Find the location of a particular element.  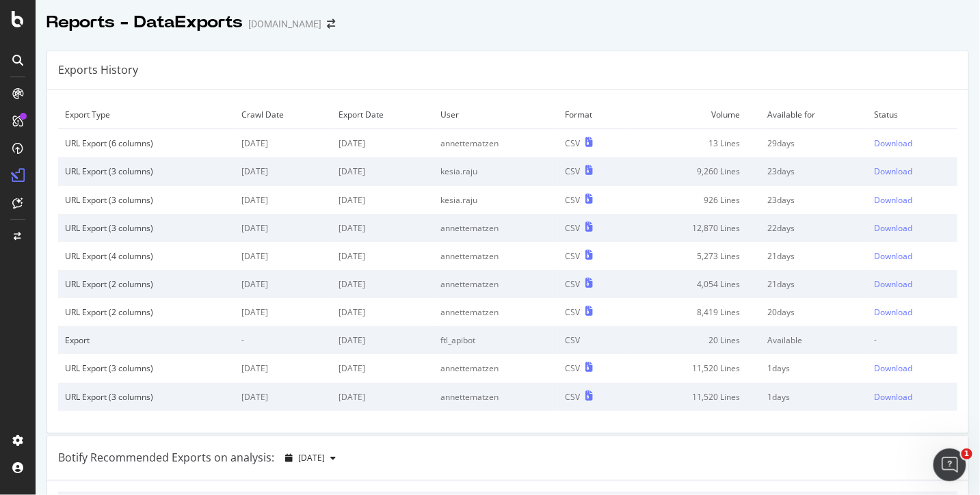

td: 8,419 Lines is located at coordinates (696, 312).